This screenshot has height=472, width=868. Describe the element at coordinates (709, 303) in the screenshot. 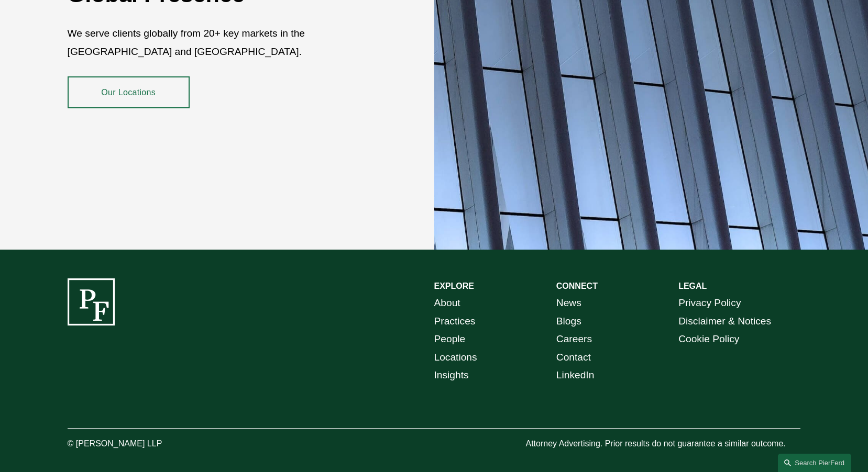

I see `a: Privacy Policy` at that location.